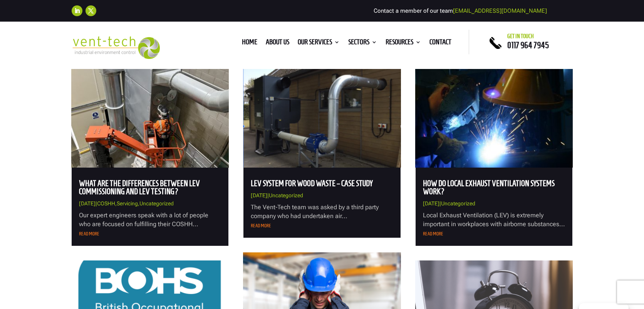 Image resolution: width=644 pixels, height=309 pixels. Describe the element at coordinates (312, 183) in the screenshot. I see `a: LEV System for Wood Waste – Case Study` at that location.